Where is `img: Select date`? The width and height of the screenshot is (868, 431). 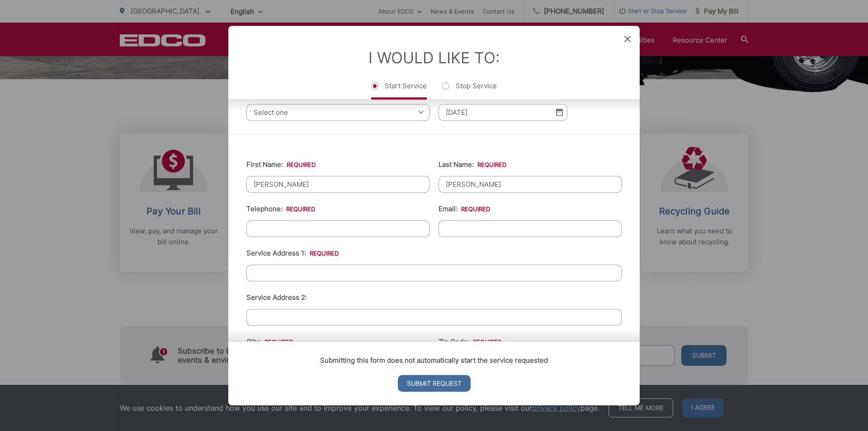 img: Select date is located at coordinates (559, 112).